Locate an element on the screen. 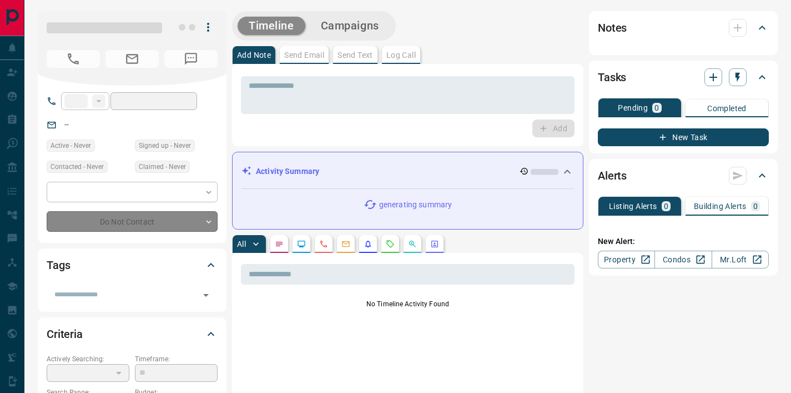  span: Contacted - Never is located at coordinates (77, 167).